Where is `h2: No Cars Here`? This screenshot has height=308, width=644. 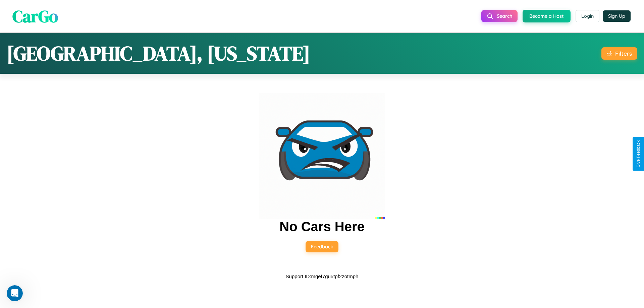 h2: No Cars Here is located at coordinates (322, 226).